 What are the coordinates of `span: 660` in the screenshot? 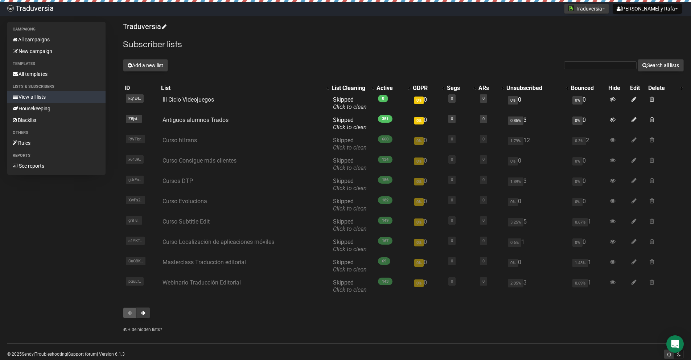 It's located at (385, 139).